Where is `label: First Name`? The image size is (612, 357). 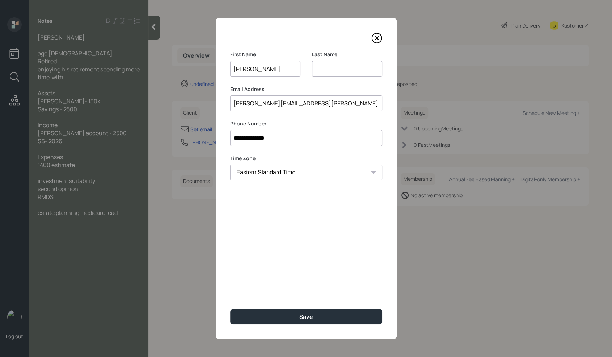
label: First Name is located at coordinates (265, 54).